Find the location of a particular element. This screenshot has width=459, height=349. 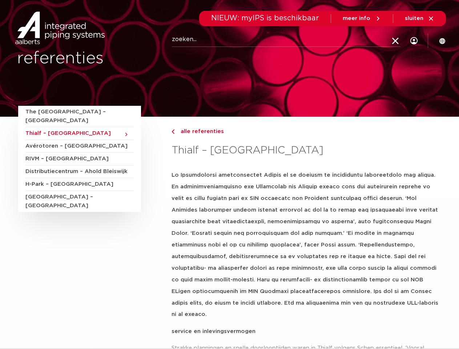

span: meer info is located at coordinates (356, 18).